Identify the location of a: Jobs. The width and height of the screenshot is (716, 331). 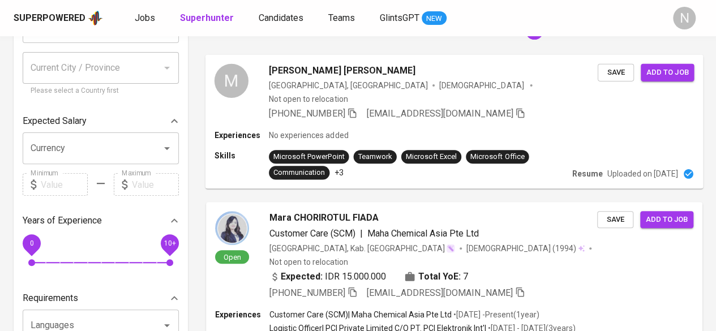
(146, 18).